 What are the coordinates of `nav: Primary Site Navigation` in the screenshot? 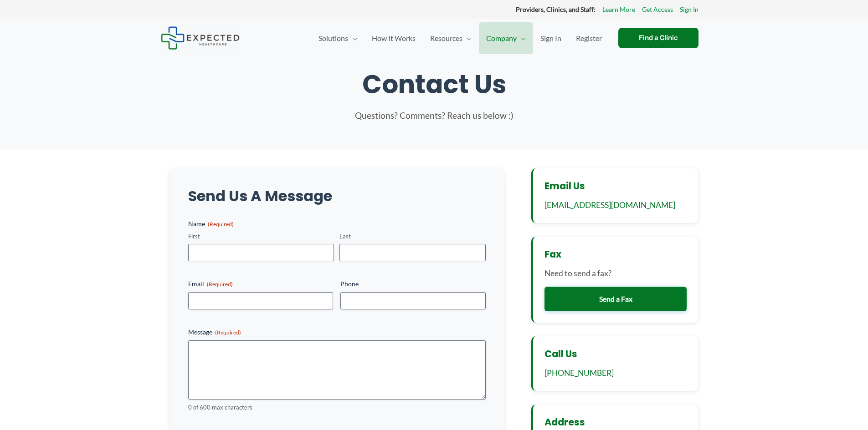 It's located at (461, 38).